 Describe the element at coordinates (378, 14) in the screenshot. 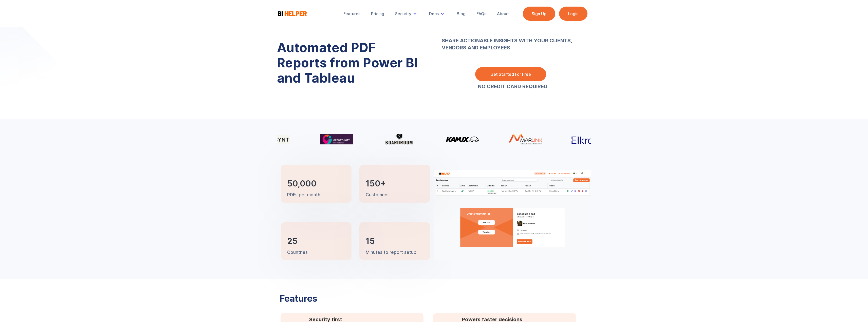

I see `a: Pricing` at that location.